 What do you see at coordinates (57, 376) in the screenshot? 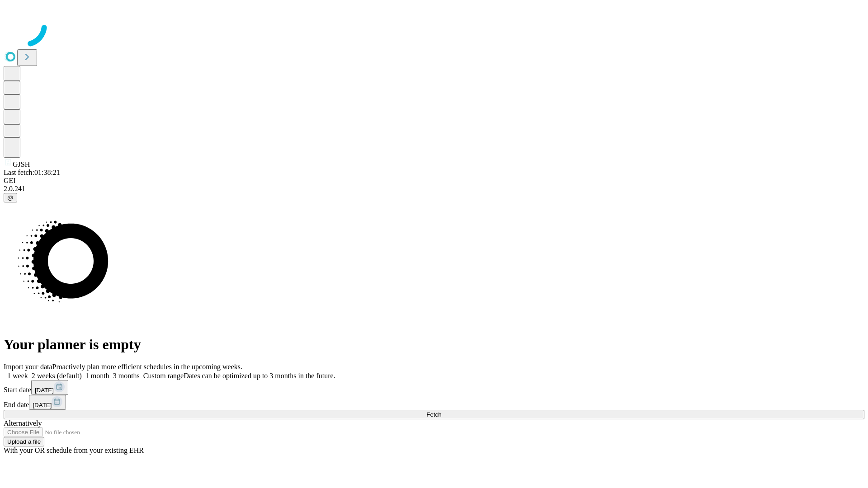
I see `span: 2 weeks (default)` at bounding box center [57, 376].